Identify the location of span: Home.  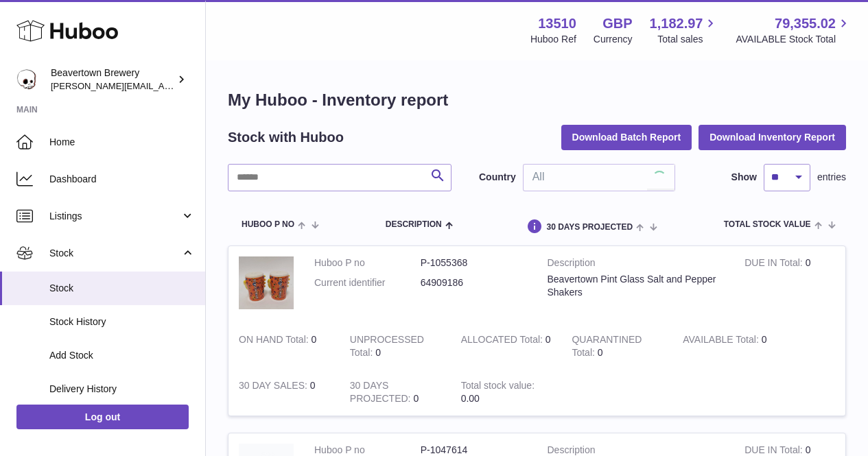
(122, 142).